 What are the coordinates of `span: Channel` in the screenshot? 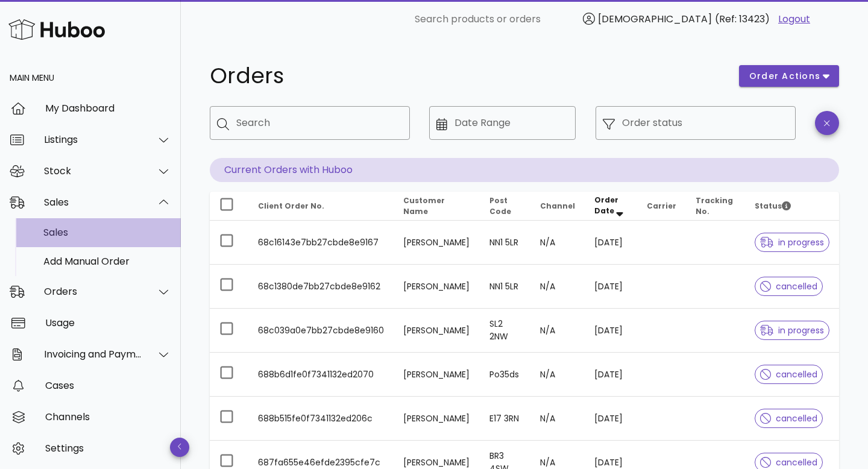 It's located at (558, 205).